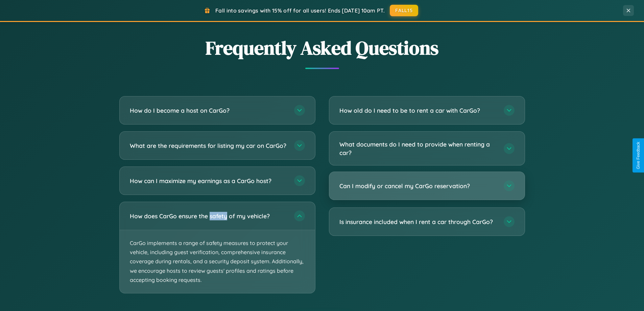 The height and width of the screenshot is (311, 644). What do you see at coordinates (208, 215) in the screenshot?
I see `h3: How does CarGo ensure the safety of my vehicle?` at bounding box center [208, 215].